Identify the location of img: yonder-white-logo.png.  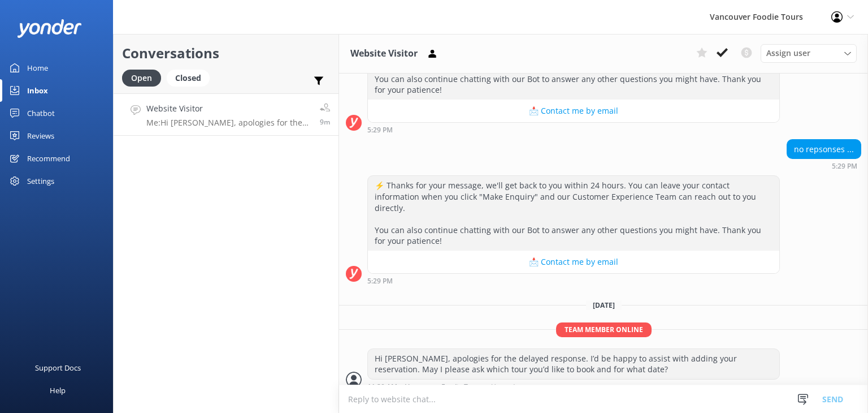
(49, 28).